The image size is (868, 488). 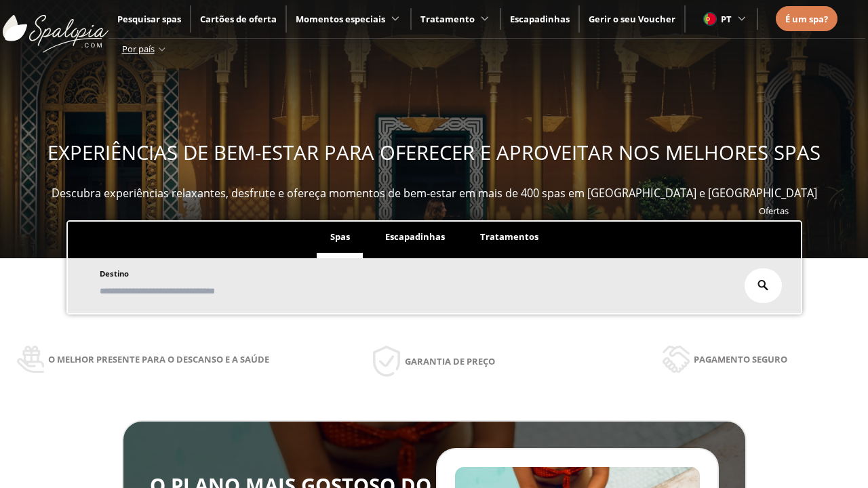 I want to click on span: Spas, so click(x=339, y=236).